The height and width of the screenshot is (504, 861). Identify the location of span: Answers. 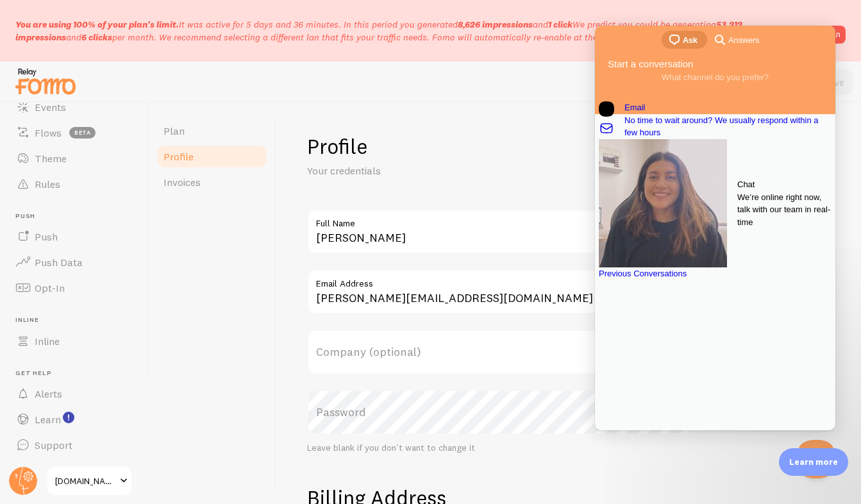
(149, 15).